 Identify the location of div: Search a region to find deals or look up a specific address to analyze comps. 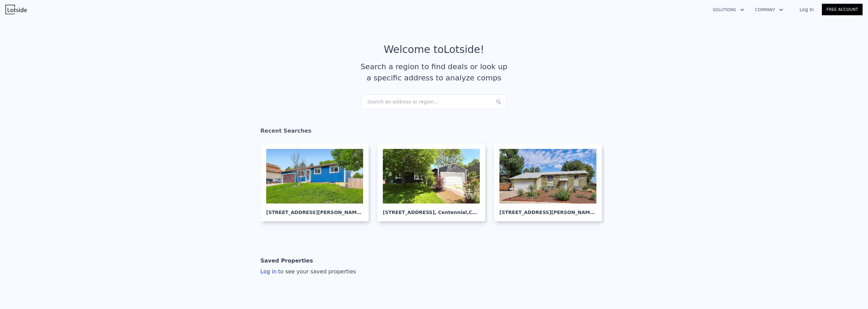
(434, 73).